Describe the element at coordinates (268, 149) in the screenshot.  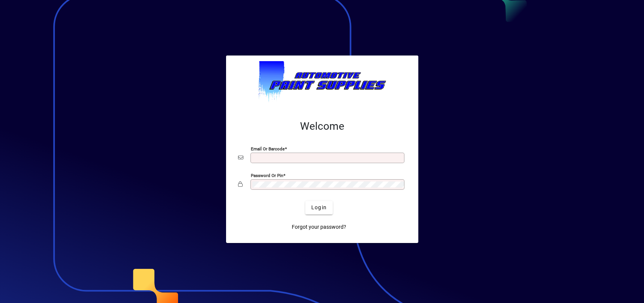
I see `mat-label: Email or Barcode` at that location.